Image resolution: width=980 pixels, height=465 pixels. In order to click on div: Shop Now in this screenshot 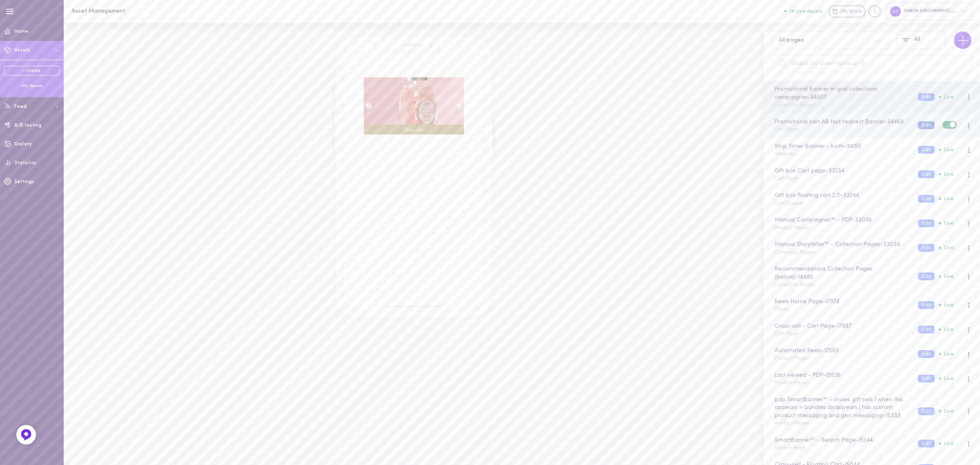, I will do `click(414, 129)`.